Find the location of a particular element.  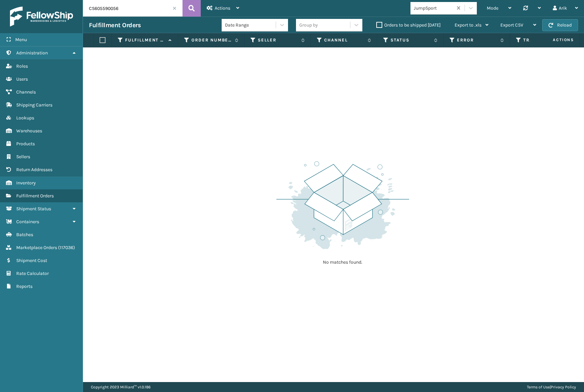

a: Terms of Use is located at coordinates (538, 387).